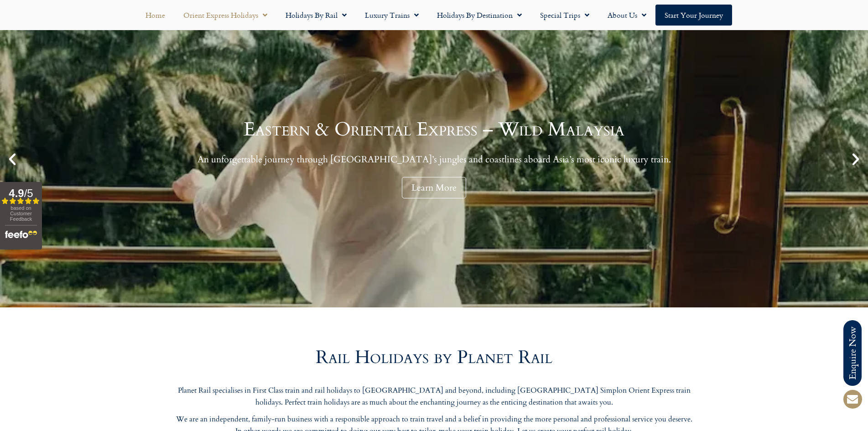 The image size is (868, 431). I want to click on a: Start your Journey, so click(694, 15).